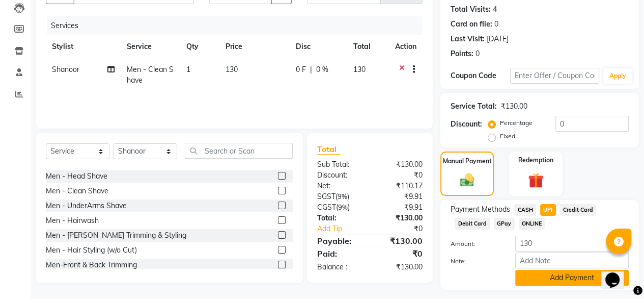 Image resolution: width=644 pixels, height=299 pixels. I want to click on span: CASH, so click(525, 210).